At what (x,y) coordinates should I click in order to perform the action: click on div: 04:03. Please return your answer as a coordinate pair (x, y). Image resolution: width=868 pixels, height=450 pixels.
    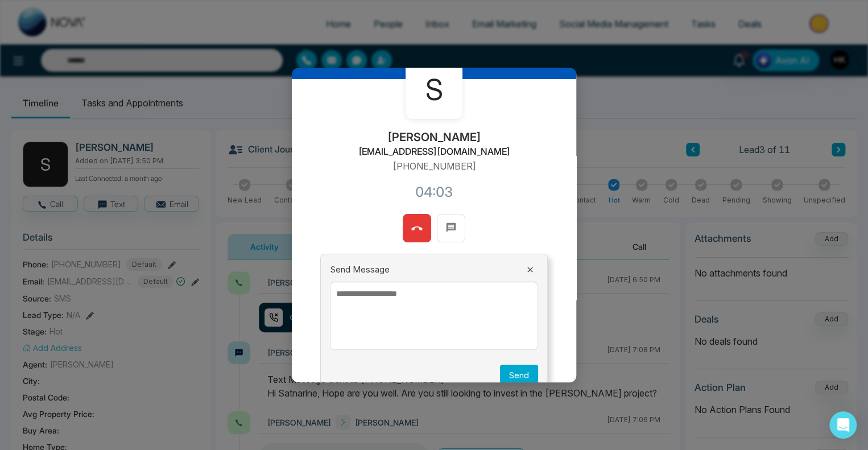
    Looking at the image, I should click on (434, 192).